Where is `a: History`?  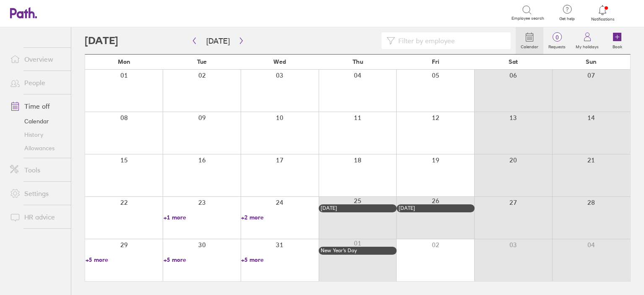
a: History is located at coordinates (37, 135).